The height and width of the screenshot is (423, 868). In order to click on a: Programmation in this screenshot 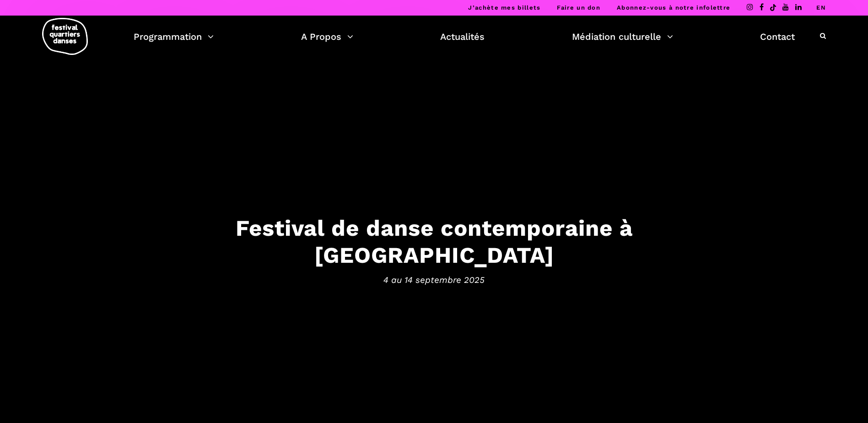, I will do `click(173, 36)`.